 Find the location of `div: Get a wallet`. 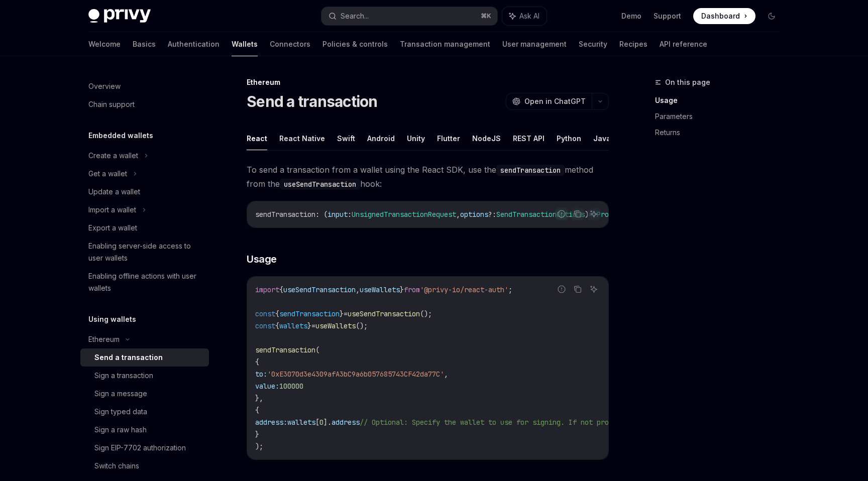

div: Get a wallet is located at coordinates (107, 174).